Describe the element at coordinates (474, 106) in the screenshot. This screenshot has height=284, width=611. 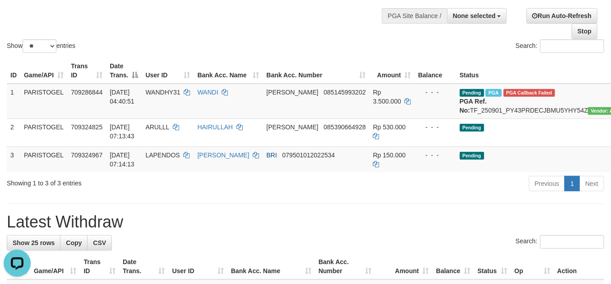
I see `b: PGA Ref. No:` at that location.